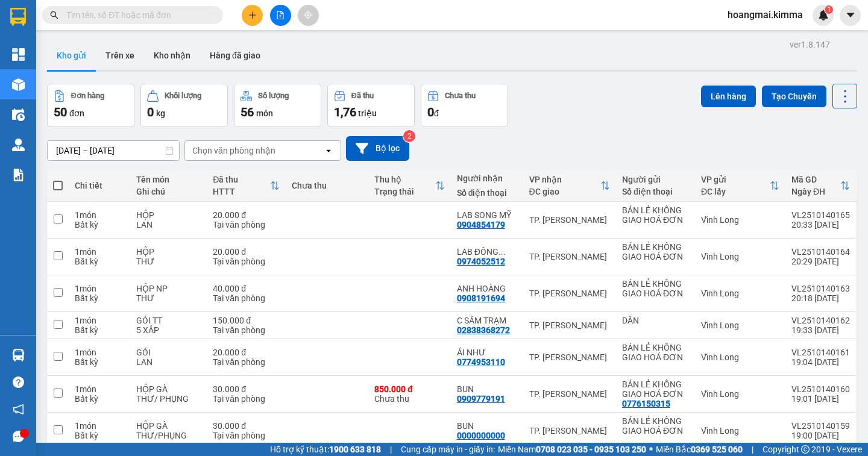 This screenshot has width=868, height=456. Describe the element at coordinates (405, 191) in the screenshot. I see `div: Trạng thái` at that location.